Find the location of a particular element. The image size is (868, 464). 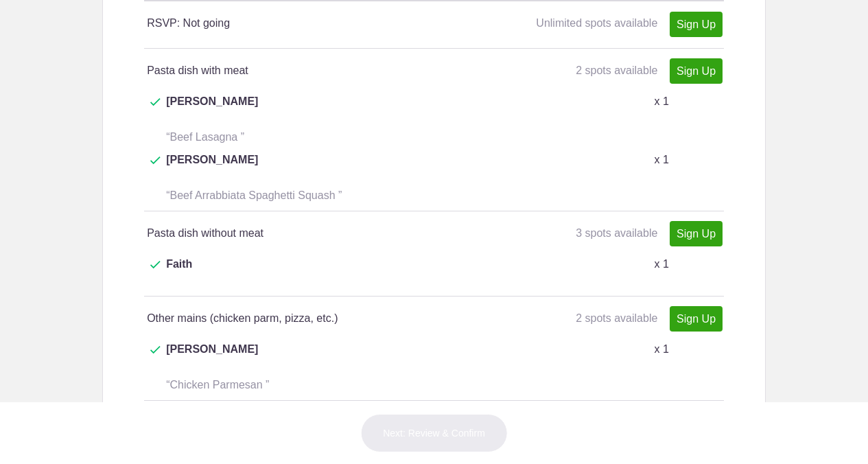

span: “Beef Lasagna ” is located at coordinates (205, 137).